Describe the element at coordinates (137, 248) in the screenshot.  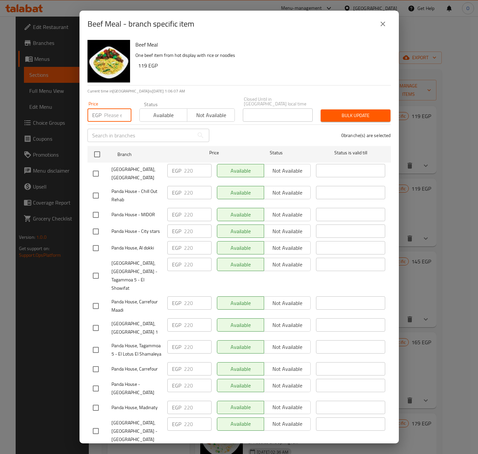
I see `span: Panda House, Al dokki` at that location.